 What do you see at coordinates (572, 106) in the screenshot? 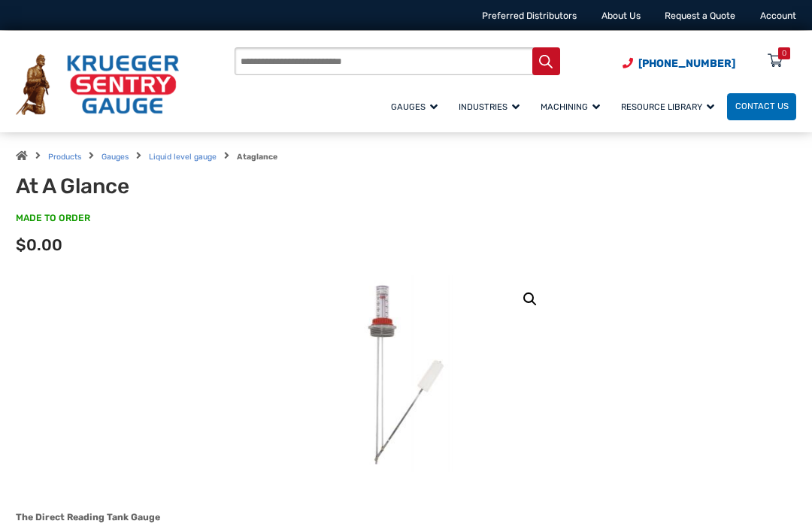
I see `a: Machining` at bounding box center [572, 106].